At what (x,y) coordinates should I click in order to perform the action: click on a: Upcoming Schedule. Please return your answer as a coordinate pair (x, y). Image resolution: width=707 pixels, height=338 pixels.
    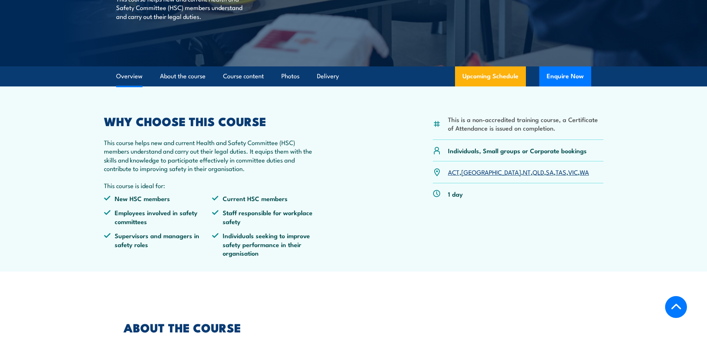
    Looking at the image, I should click on (490, 76).